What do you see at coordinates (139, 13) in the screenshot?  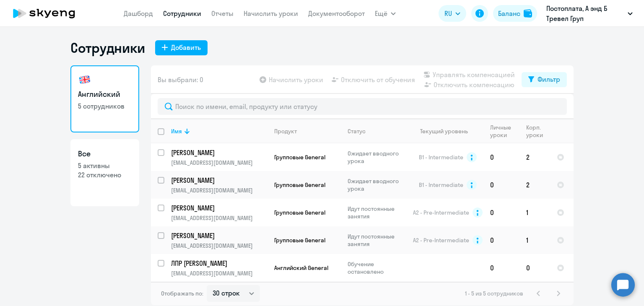 I see `a: Дашборд` at bounding box center [139, 13].